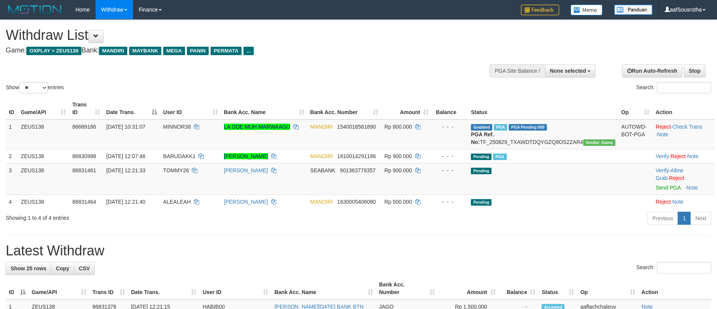 This screenshot has width=717, height=309. I want to click on span: Rp 800.000, so click(398, 127).